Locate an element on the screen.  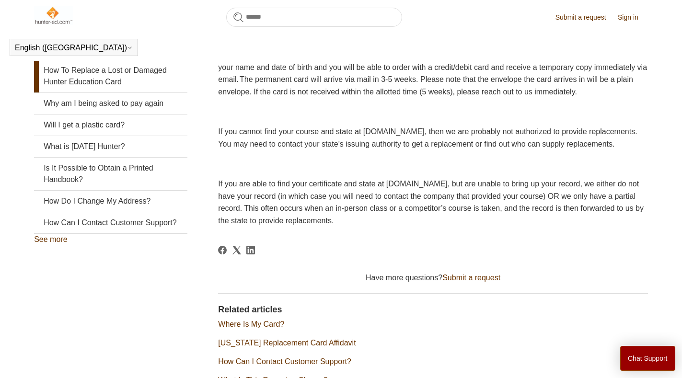
a: See more is located at coordinates (50, 239).